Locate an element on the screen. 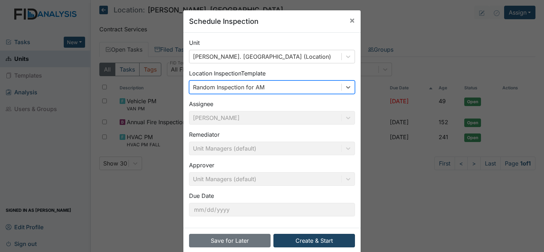 The width and height of the screenshot is (544, 252). label: Assignee is located at coordinates (201, 104).